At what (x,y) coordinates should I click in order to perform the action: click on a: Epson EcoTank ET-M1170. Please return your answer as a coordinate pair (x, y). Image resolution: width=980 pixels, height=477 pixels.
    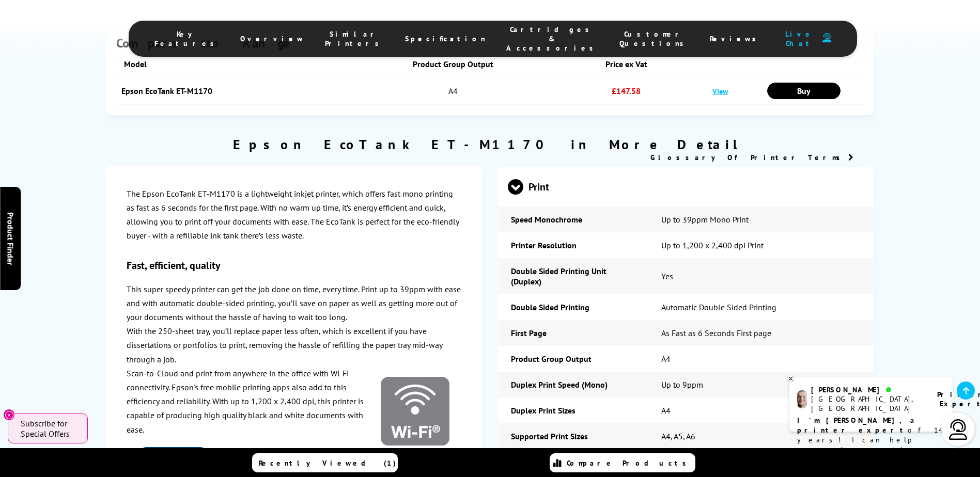
    Looking at the image, I should click on (167, 91).